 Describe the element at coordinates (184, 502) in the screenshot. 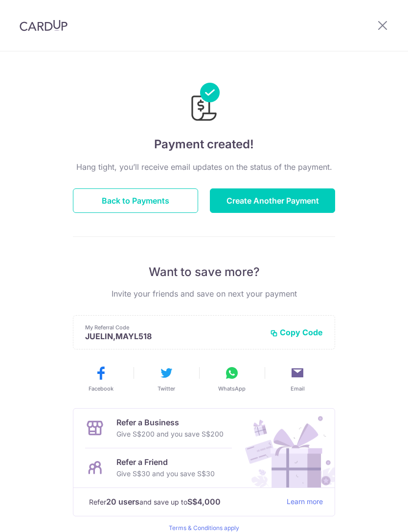

I see `p: Refer and save up to` at that location.